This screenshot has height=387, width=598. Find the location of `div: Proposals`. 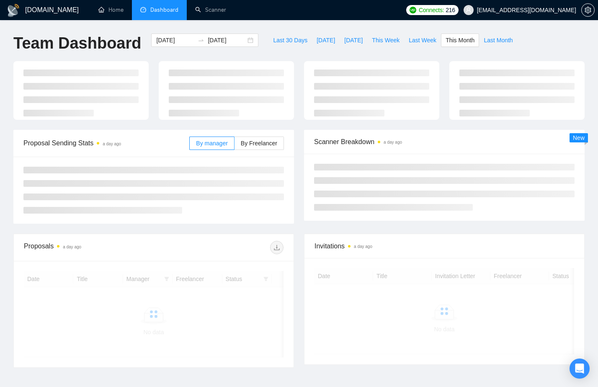

div: Proposals is located at coordinates (89, 248).